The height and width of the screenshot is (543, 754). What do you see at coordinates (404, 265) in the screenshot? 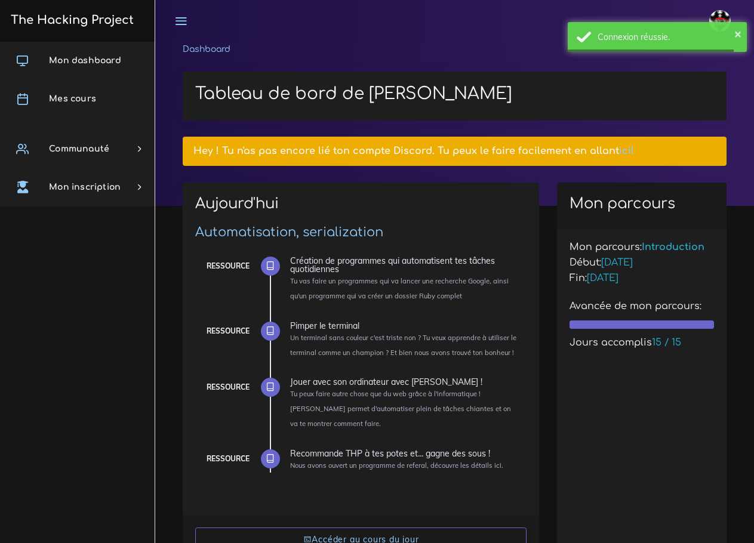
I see `div: Création de programmes qui automatisent tes tâches quotidiennes` at bounding box center [404, 265].